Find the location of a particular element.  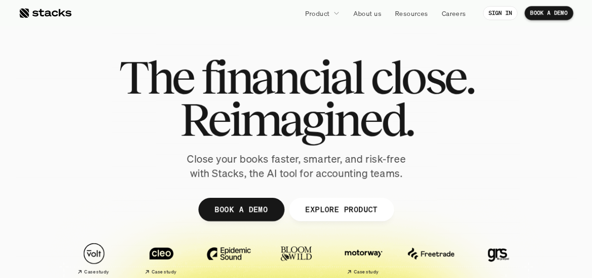

a: SIGN IN is located at coordinates (501, 13).